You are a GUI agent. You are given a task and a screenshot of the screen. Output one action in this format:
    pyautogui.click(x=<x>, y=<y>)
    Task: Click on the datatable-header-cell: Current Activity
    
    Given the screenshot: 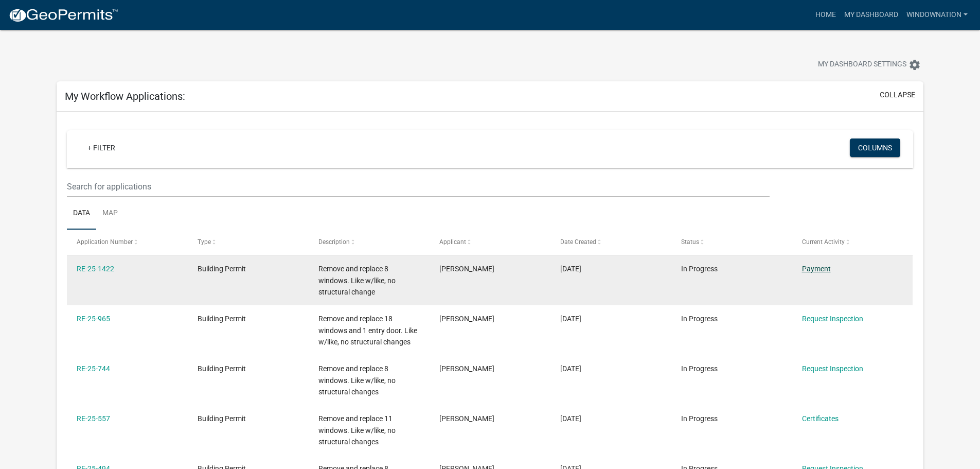 What is the action you would take?
    pyautogui.click(x=852, y=242)
    